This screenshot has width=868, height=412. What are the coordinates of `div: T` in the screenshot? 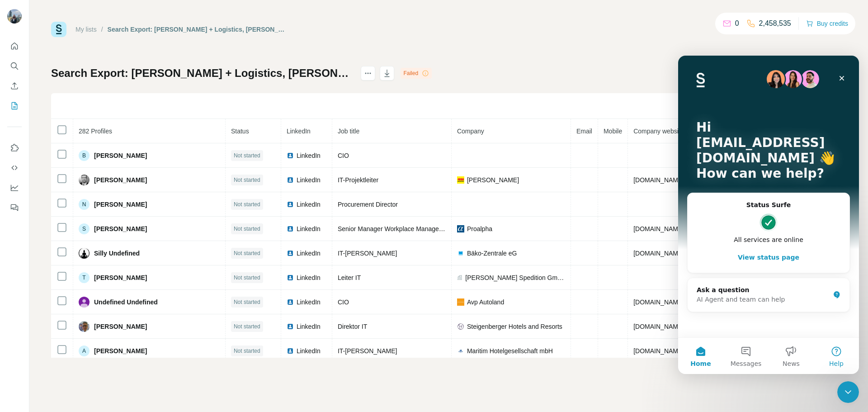 It's located at (84, 278).